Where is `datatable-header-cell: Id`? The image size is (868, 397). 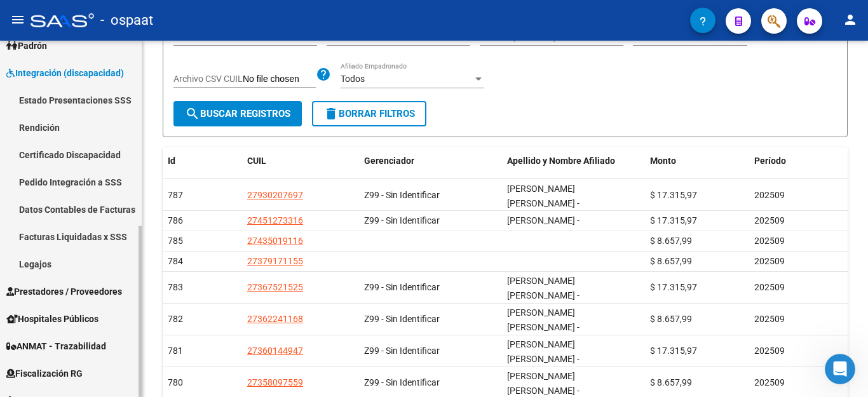 datatable-header-cell: Id is located at coordinates (202, 161).